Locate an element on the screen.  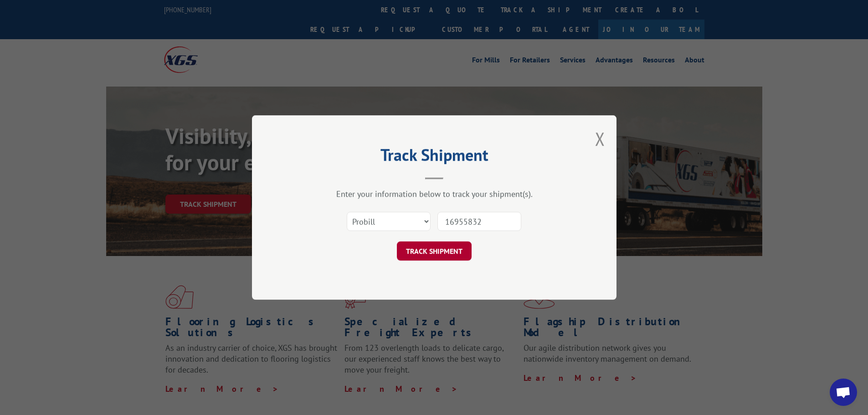
div: Open chat is located at coordinates (843, 392).